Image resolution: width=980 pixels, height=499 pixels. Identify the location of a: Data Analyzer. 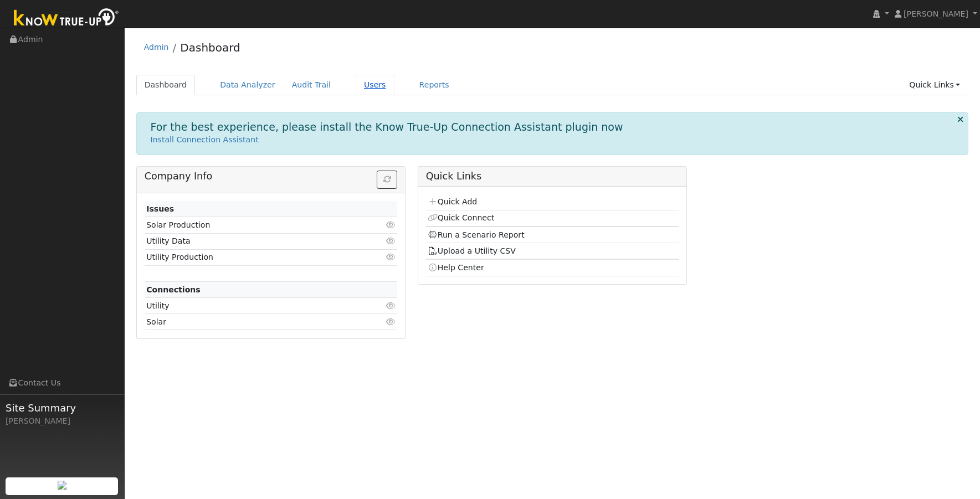
(248, 84).